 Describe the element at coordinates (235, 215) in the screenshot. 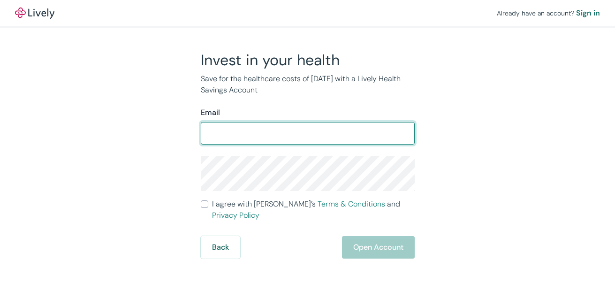

I see `a: Privacy Policy` at that location.